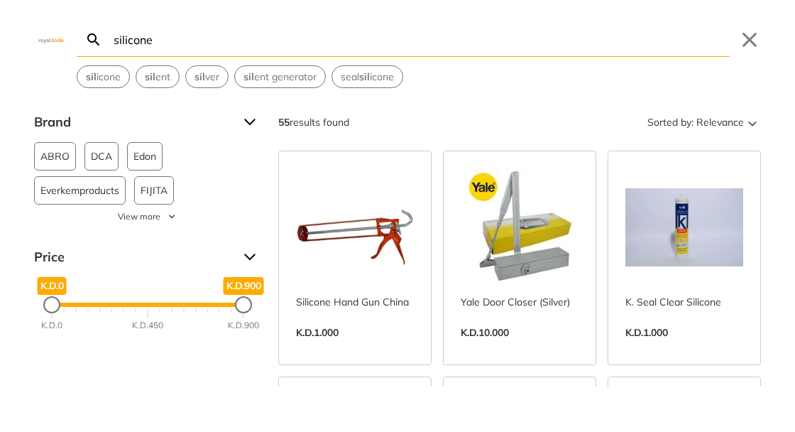 The height and width of the screenshot is (432, 795). What do you see at coordinates (367, 77) in the screenshot?
I see `div: Suggestion: seal silicone` at bounding box center [367, 77].